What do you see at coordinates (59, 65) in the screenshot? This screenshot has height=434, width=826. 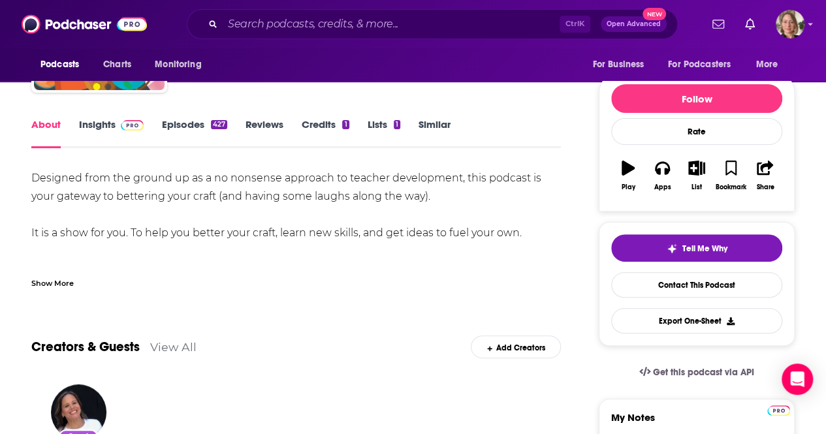 I see `span: Podcasts` at bounding box center [59, 65].